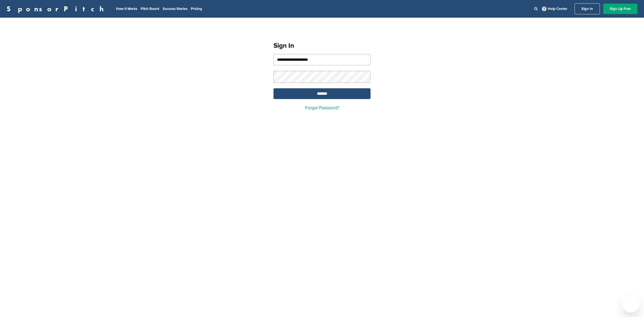 The image size is (644, 317). What do you see at coordinates (196, 9) in the screenshot?
I see `a: Pricing` at bounding box center [196, 9].